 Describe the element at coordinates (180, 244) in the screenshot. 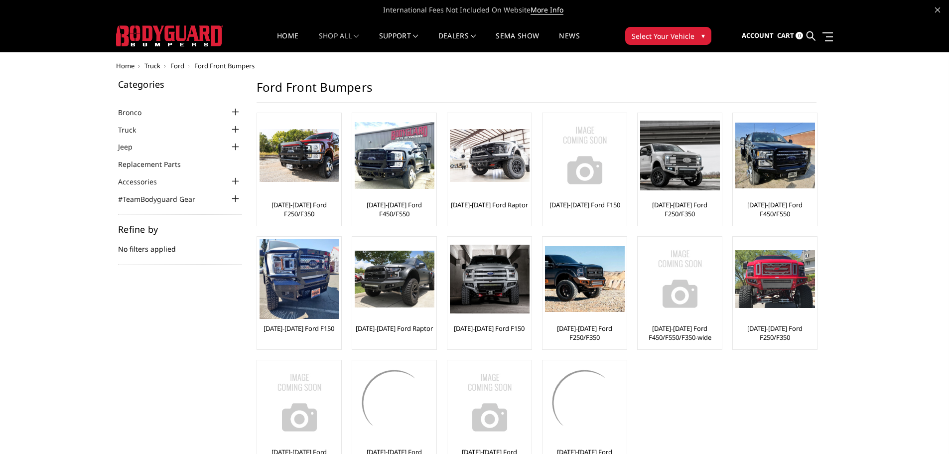

I see `div: No filters applied` at that location.